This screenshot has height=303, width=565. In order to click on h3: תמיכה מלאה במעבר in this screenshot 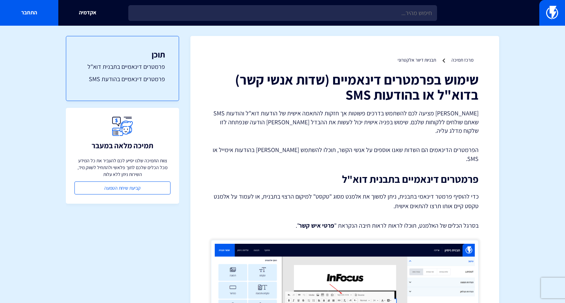, I will do `click(122, 146)`.